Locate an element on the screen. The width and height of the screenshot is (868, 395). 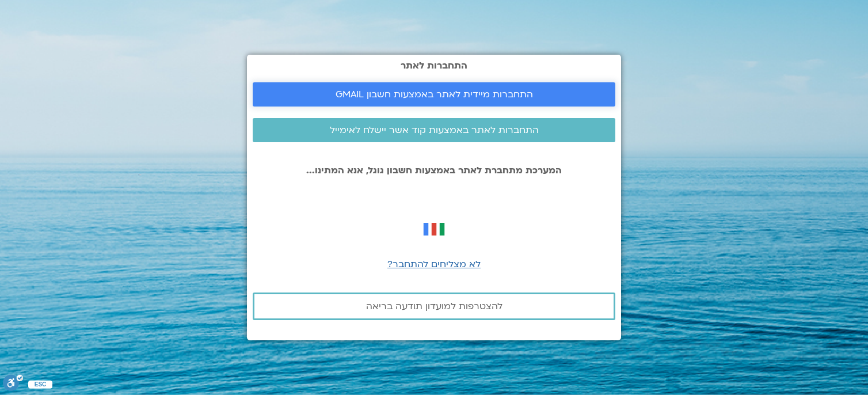
a: התחברות לאתר באמצעות קוד אשר יישלח לאימייל is located at coordinates (434, 130).